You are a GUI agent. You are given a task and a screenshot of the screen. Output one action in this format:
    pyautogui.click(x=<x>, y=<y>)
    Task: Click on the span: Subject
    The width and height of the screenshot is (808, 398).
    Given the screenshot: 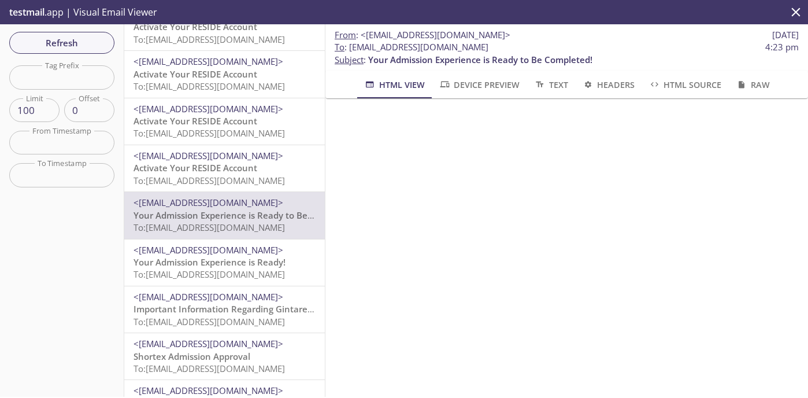 What is the action you would take?
    pyautogui.click(x=349, y=60)
    